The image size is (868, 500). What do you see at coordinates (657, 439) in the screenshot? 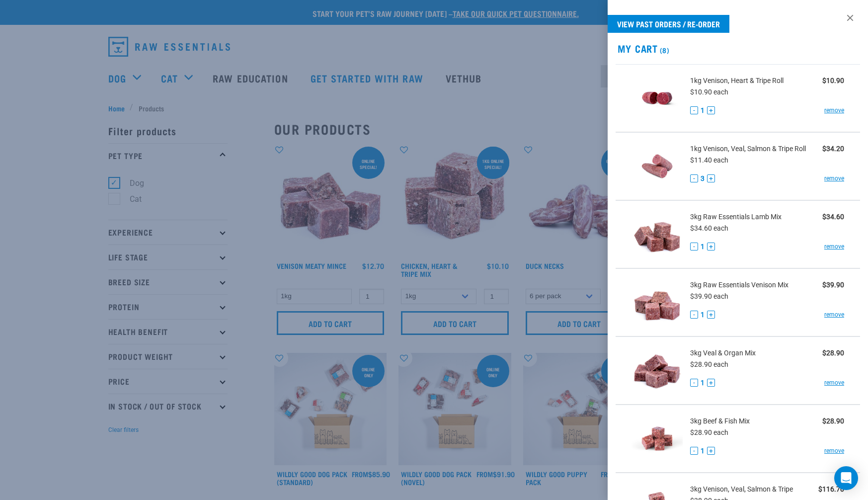
I see `img: Beef & Fish Mix` at bounding box center [657, 439].